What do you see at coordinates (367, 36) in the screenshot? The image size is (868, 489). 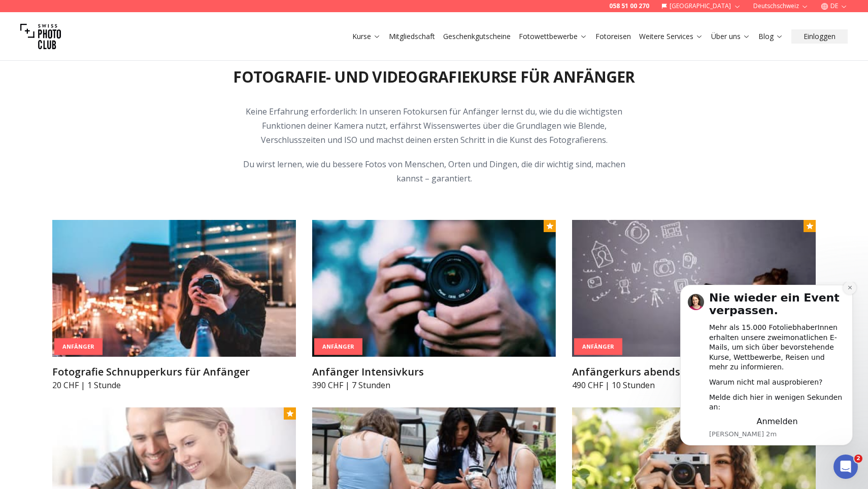 I see `button: Kurse` at bounding box center [367, 36].